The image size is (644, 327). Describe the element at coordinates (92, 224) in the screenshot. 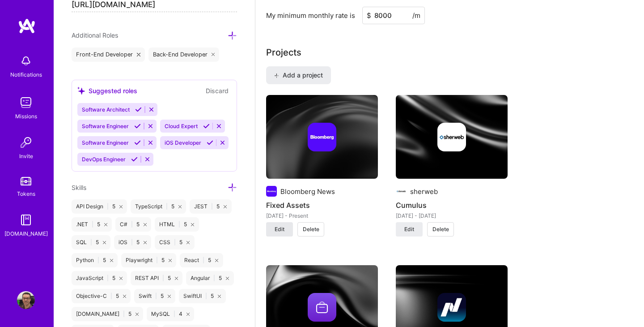

I see `div: .NET 5` at that location.